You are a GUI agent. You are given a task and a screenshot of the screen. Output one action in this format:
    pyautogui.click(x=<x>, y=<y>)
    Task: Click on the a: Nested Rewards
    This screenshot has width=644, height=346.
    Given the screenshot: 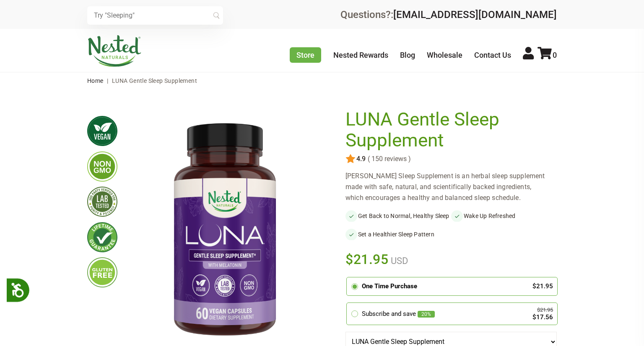 What is the action you would take?
    pyautogui.click(x=361, y=55)
    